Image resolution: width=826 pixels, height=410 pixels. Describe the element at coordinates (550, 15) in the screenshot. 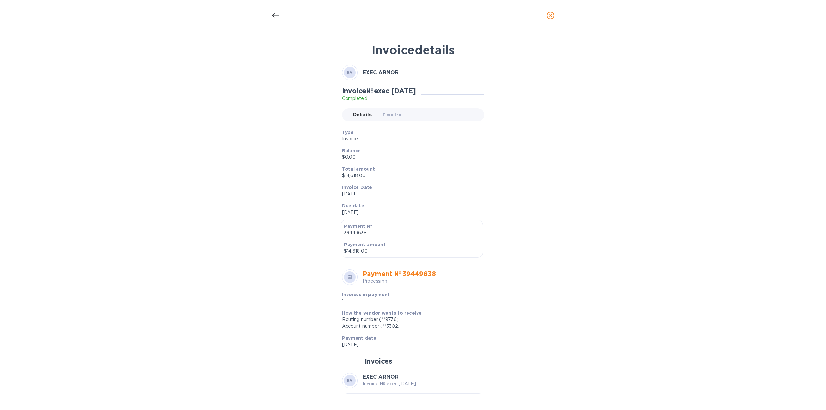

I see `button: close` at that location.